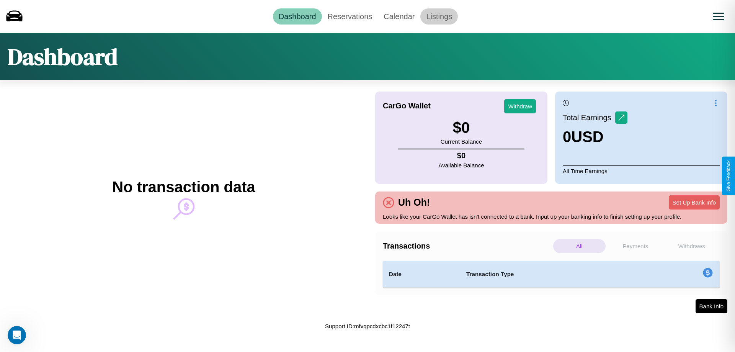  What do you see at coordinates (551, 274) in the screenshot?
I see `table: simple table` at bounding box center [551, 274].